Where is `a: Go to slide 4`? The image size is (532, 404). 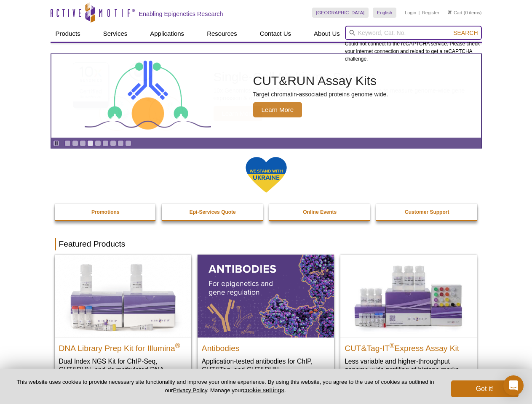
a: Go to slide 4 is located at coordinates (90, 143).